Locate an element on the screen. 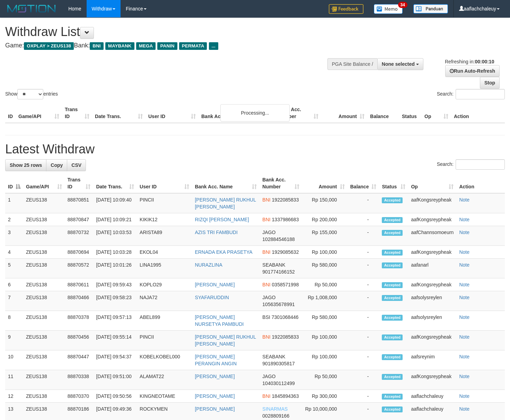 This screenshot has height=420, width=510. span: JAGO is located at coordinates (269, 377).